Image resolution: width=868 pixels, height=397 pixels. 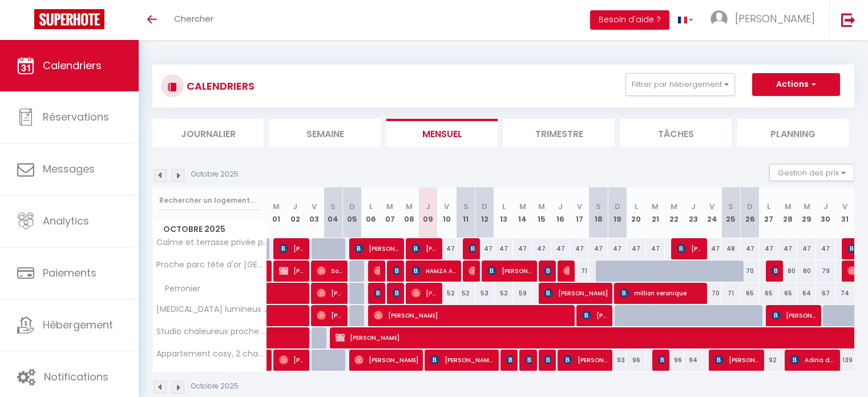 I want to click on th: 07, so click(x=390, y=213).